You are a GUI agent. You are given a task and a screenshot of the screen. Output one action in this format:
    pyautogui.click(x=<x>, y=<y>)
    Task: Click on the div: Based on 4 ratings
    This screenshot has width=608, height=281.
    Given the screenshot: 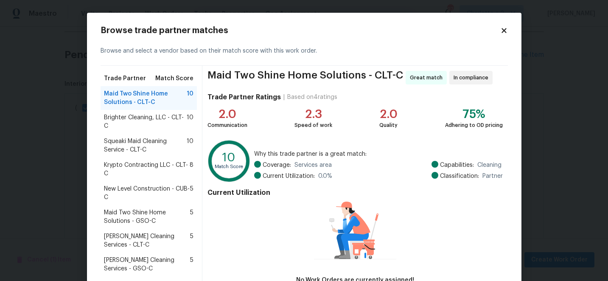 What is the action you would take?
    pyautogui.click(x=312, y=97)
    